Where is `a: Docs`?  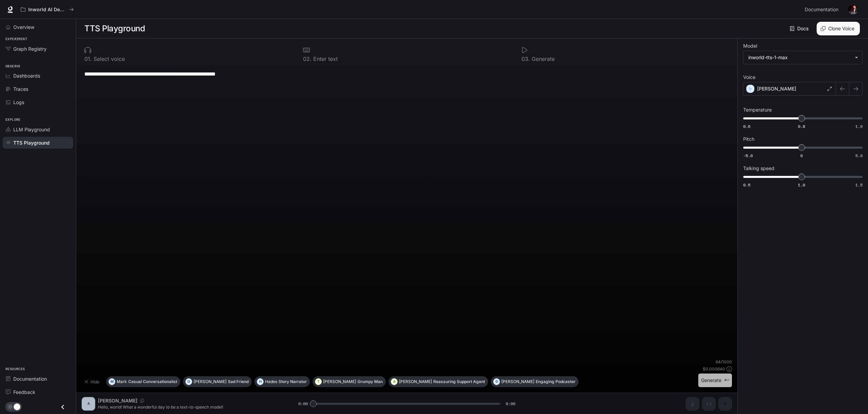
a: Docs is located at coordinates (800, 28).